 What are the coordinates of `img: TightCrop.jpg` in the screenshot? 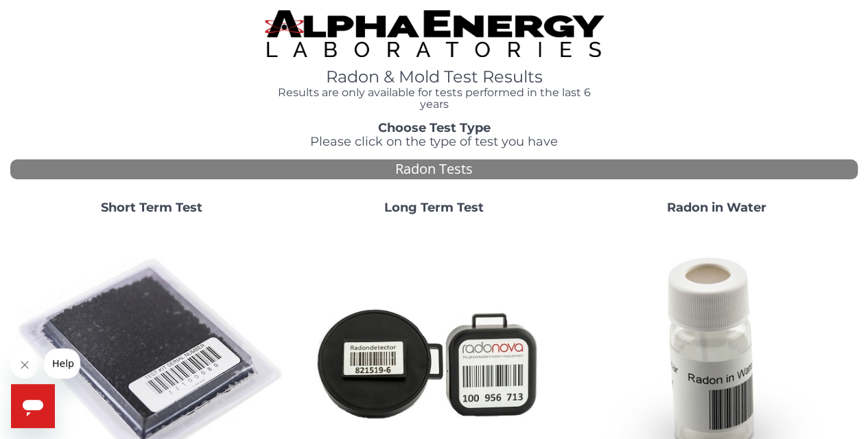 It's located at (434, 34).